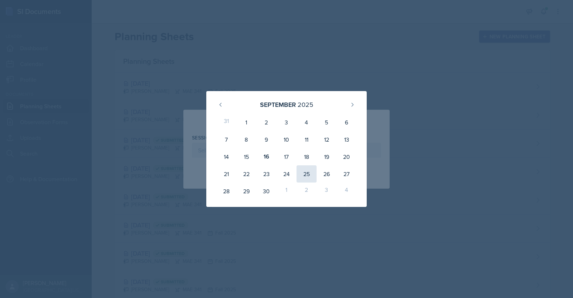 This screenshot has width=573, height=298. What do you see at coordinates (266, 174) in the screenshot?
I see `div: 23` at bounding box center [266, 174].